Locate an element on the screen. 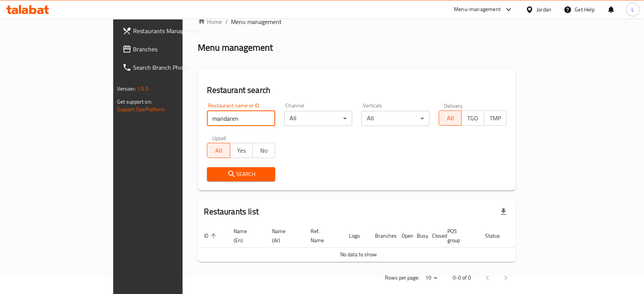  th: Logo is located at coordinates (356, 236).